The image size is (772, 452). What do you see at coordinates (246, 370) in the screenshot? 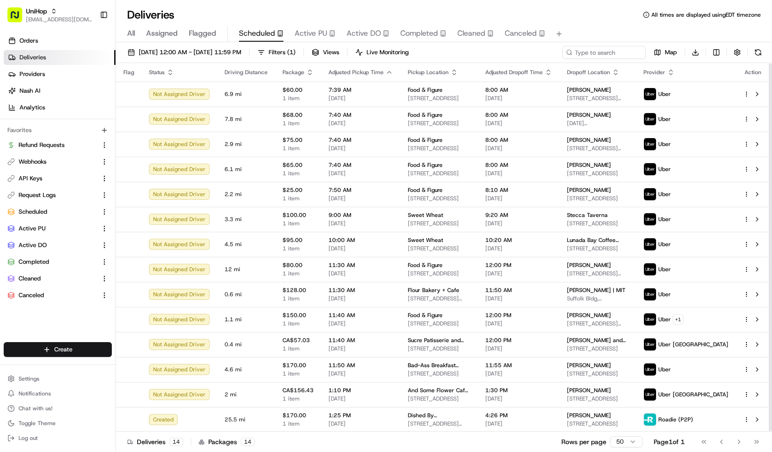
I see `span: 4.6 mi` at bounding box center [246, 370].